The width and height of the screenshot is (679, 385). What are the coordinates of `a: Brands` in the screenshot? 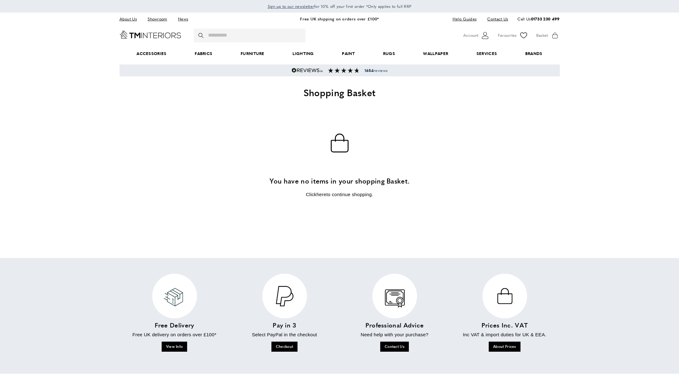 It's located at (534, 53).